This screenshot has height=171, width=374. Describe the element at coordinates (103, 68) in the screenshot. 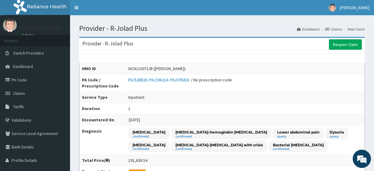

I see `th: HMO ID` at that location.